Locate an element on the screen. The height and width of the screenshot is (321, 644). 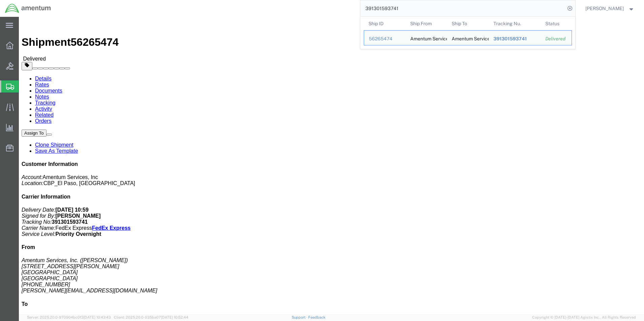
table: Search Results is located at coordinates (470, 32).